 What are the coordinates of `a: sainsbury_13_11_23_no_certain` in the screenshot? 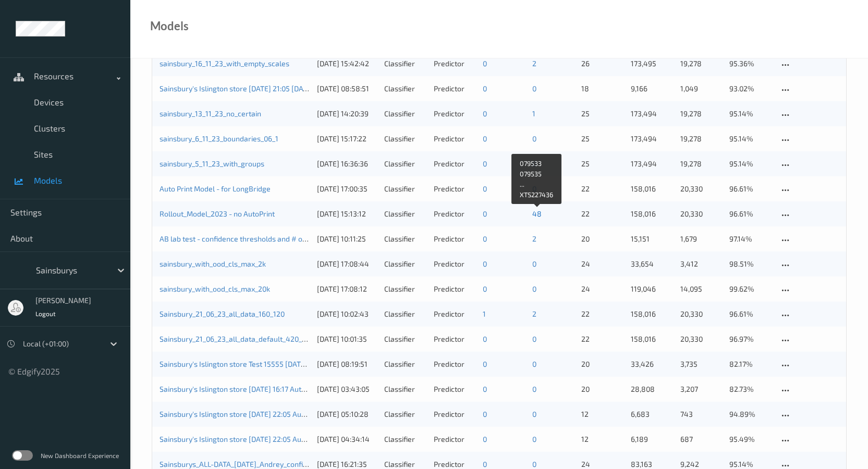 It's located at (210, 113).